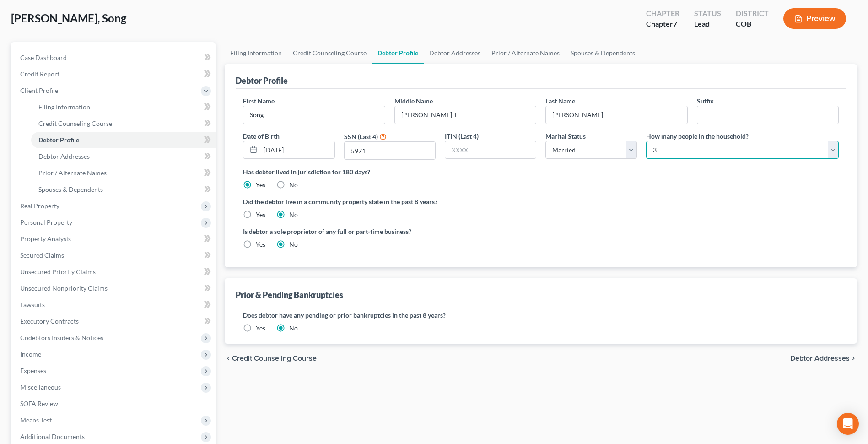 This screenshot has height=444, width=868. Describe the element at coordinates (114, 289) in the screenshot. I see `a: Unsecured Nonpriority Claims` at that location.